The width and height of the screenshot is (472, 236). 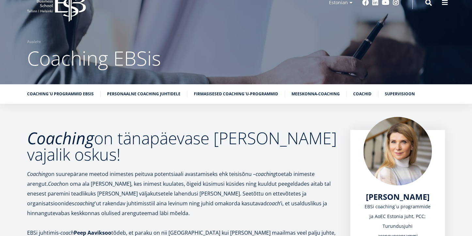 I want to click on em: coach, so click(x=273, y=203).